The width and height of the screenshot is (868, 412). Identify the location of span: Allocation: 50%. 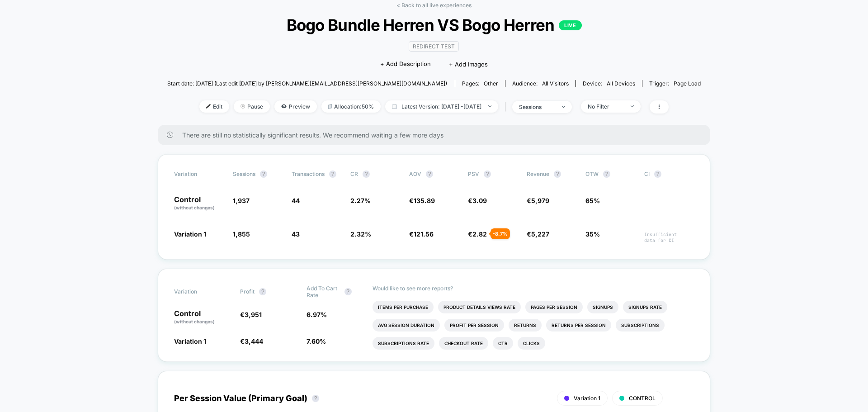
(351, 106).